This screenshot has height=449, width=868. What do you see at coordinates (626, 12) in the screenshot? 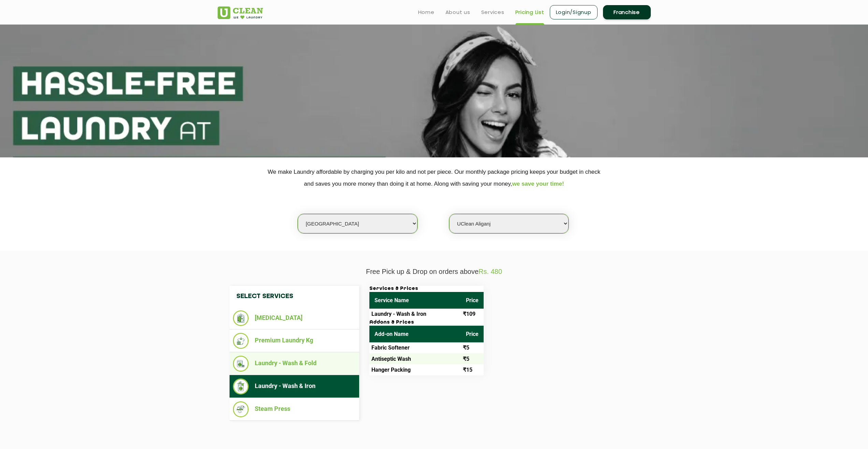
I see `a: Franchise` at bounding box center [626, 12].